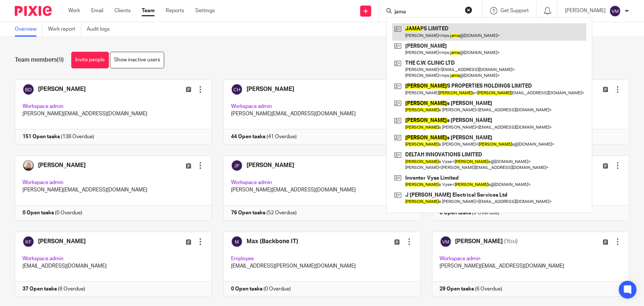 This screenshot has width=644, height=306. Describe the element at coordinates (60, 60) in the screenshot. I see `span: (9)` at that location.